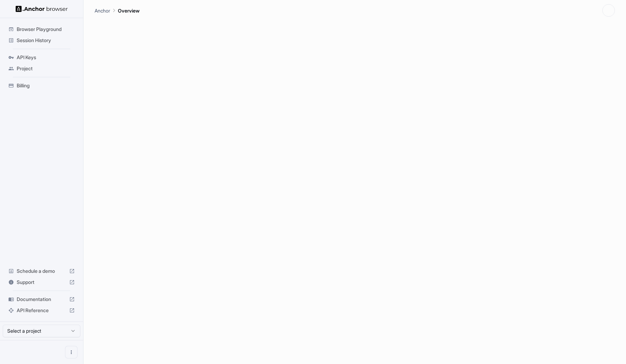 The width and height of the screenshot is (626, 364). What do you see at coordinates (41, 299) in the screenshot?
I see `span: Documentation` at bounding box center [41, 299].